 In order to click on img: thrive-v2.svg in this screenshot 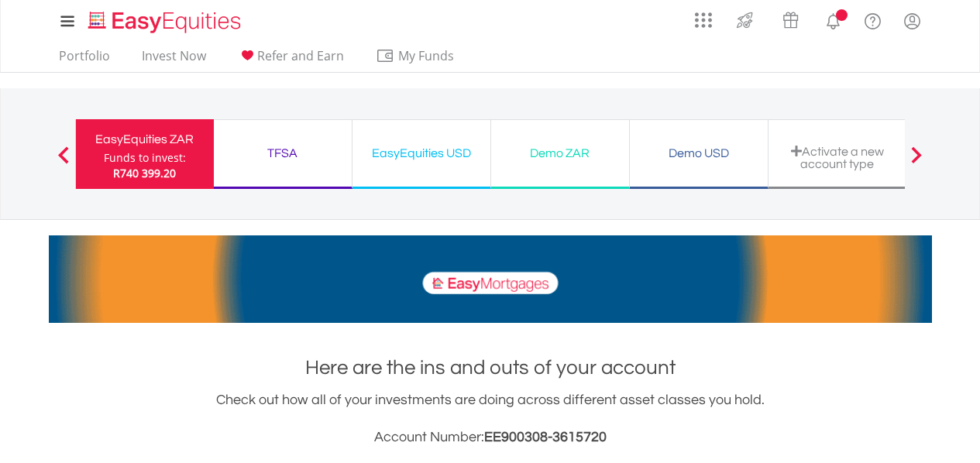, I will do `click(744, 20)`.